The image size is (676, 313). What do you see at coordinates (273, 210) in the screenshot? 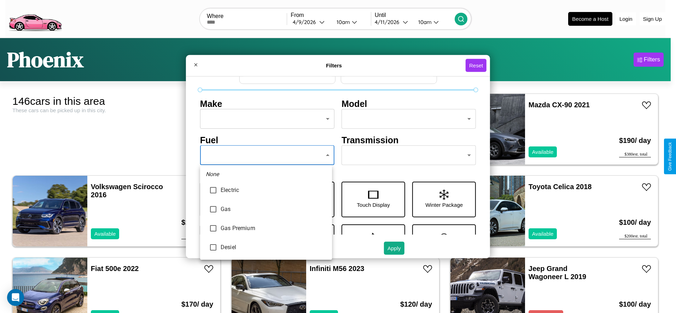
I see `span: Gas` at bounding box center [273, 210].